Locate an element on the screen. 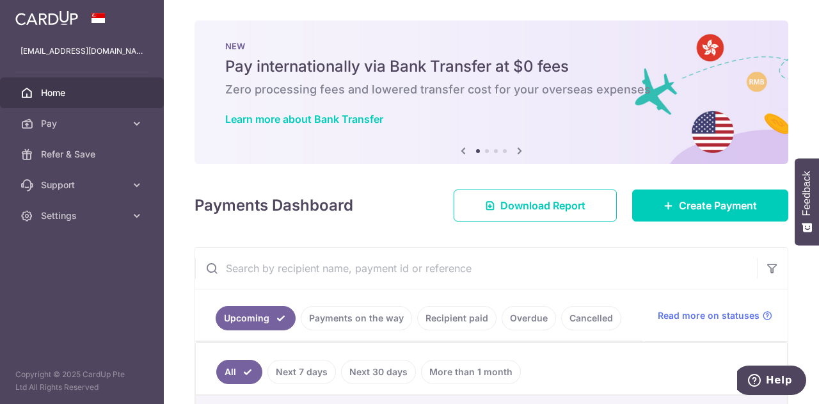 This screenshot has width=819, height=404. a: All is located at coordinates (239, 372).